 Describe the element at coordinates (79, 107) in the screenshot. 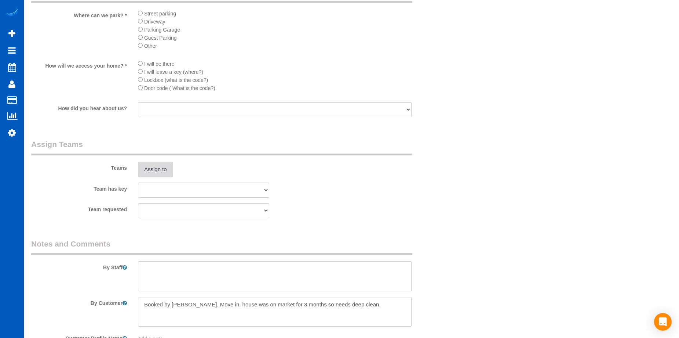

I see `label: How did you hear about us?` at that location.